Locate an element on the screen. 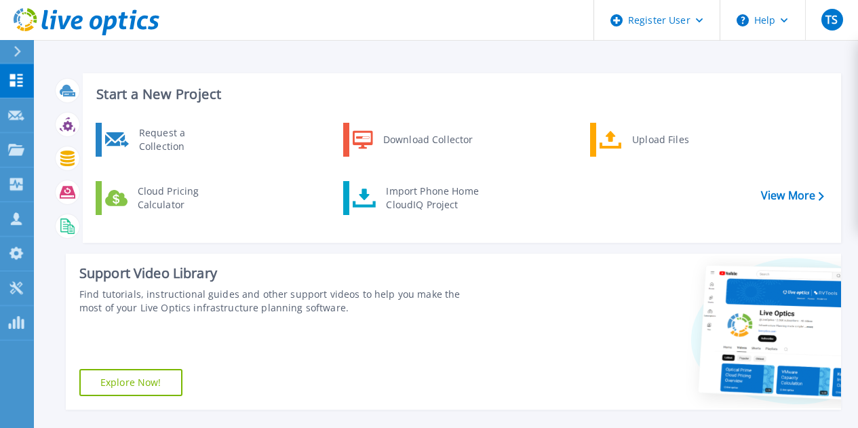 This screenshot has width=858, height=428. a: Download Collector is located at coordinates (412, 140).